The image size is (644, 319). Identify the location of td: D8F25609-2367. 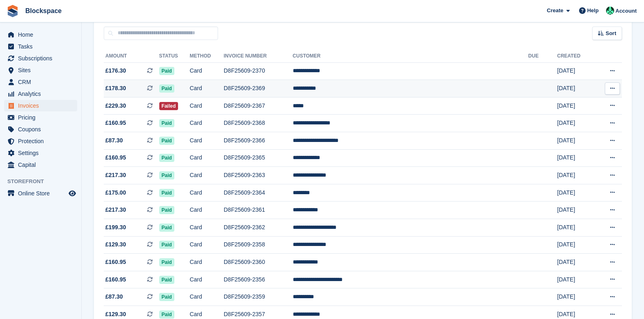
(258, 105).